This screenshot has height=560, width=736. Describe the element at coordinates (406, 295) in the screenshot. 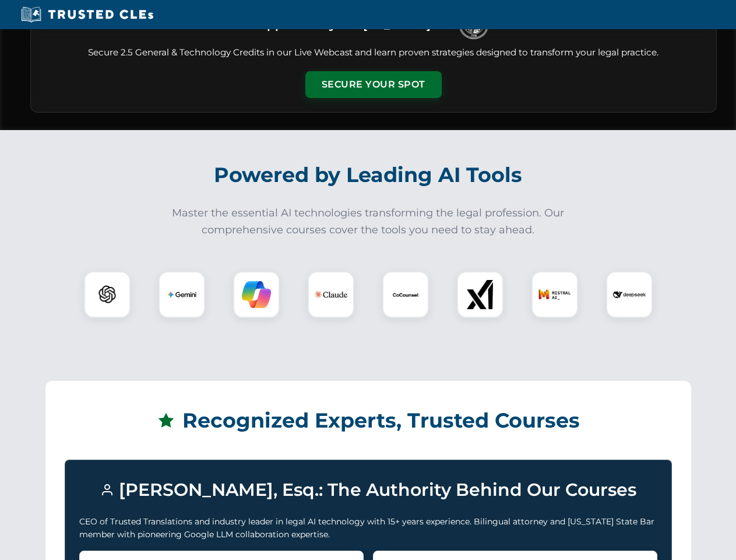

I see `img: CoCounsel Logo` at that location.